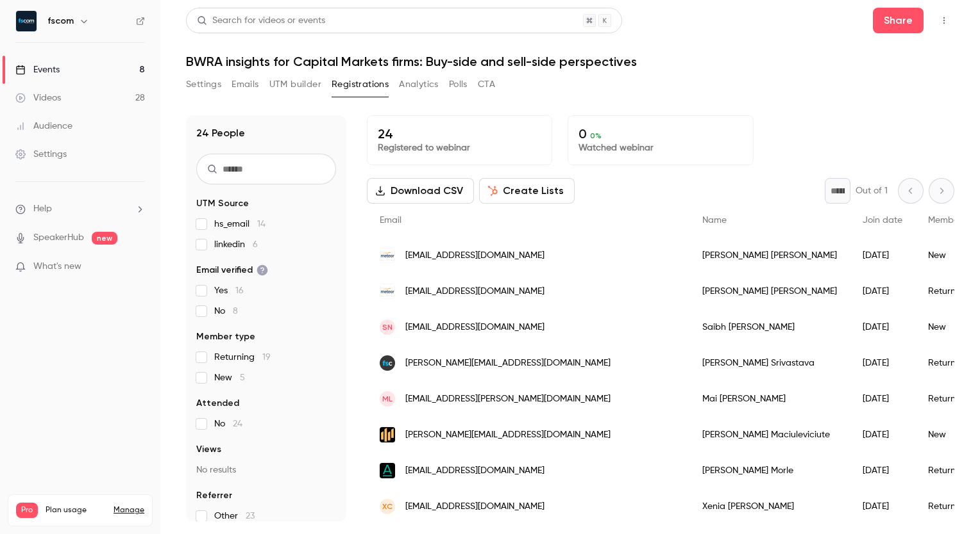 This screenshot has width=980, height=534. What do you see at coordinates (570, 62) in the screenshot?
I see `h1: BWRA insights for Capital Markets firms: Buy-side and sell-side perspectives` at bounding box center [570, 62].